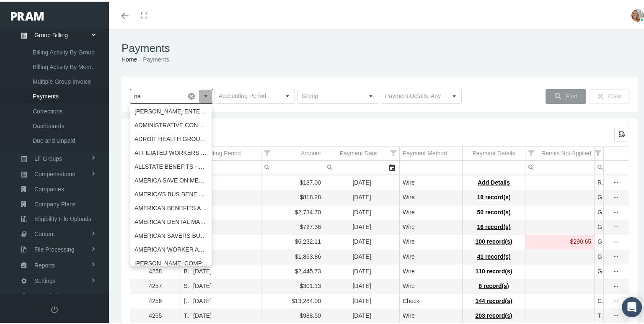 This screenshot has height=324, width=644. I want to click on input: Filter cell, so click(560, 166).